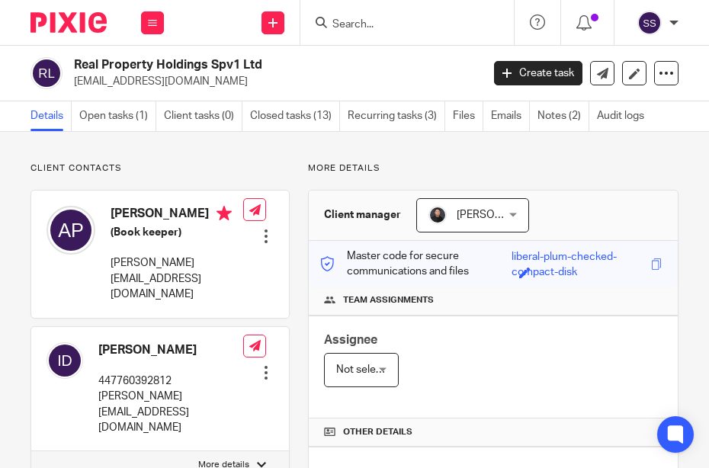  I want to click on a: Closed tasks (13), so click(295, 116).